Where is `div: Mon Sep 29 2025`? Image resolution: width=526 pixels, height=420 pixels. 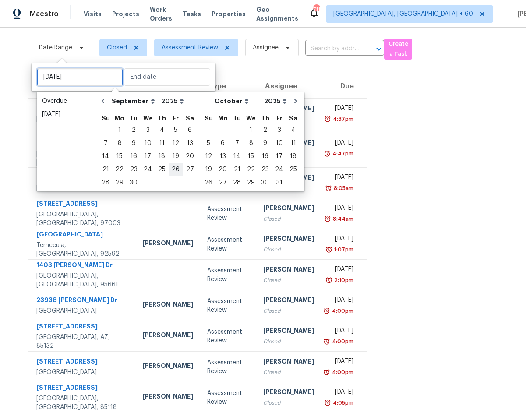
div: Mon Sep 29 2025 is located at coordinates (120, 182).